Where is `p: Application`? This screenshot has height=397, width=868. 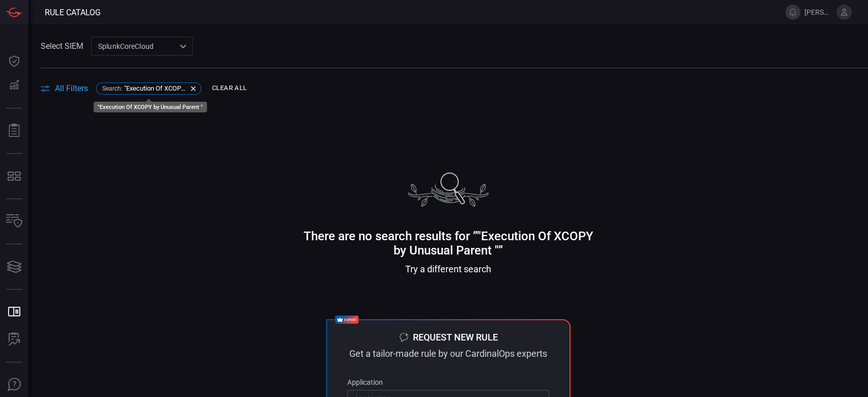
p: Application is located at coordinates (448, 382).